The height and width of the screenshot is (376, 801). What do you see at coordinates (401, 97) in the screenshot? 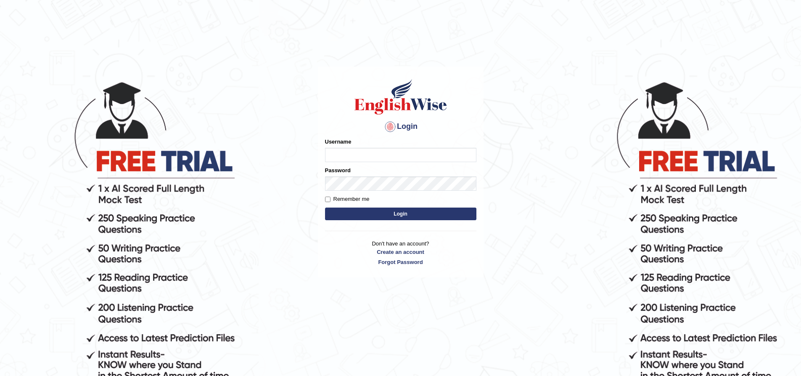
I see `img: Logo of English Wise sign in for intelligent practice with AI` at bounding box center [401, 97].